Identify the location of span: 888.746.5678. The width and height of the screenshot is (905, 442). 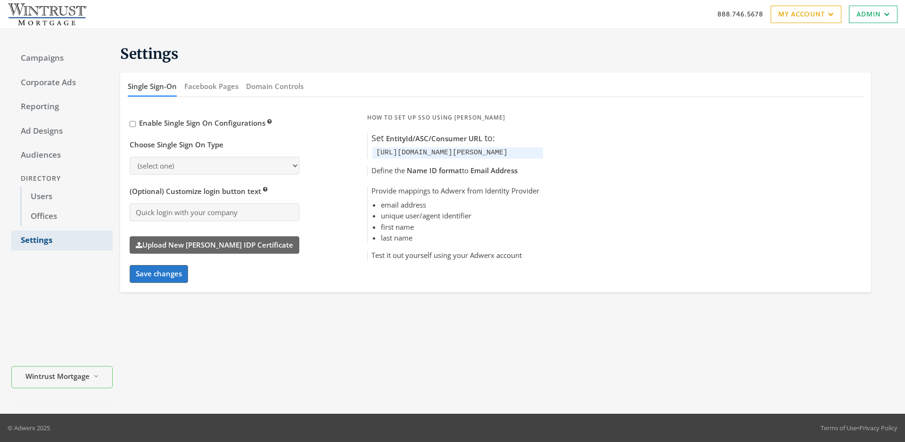
(740, 14).